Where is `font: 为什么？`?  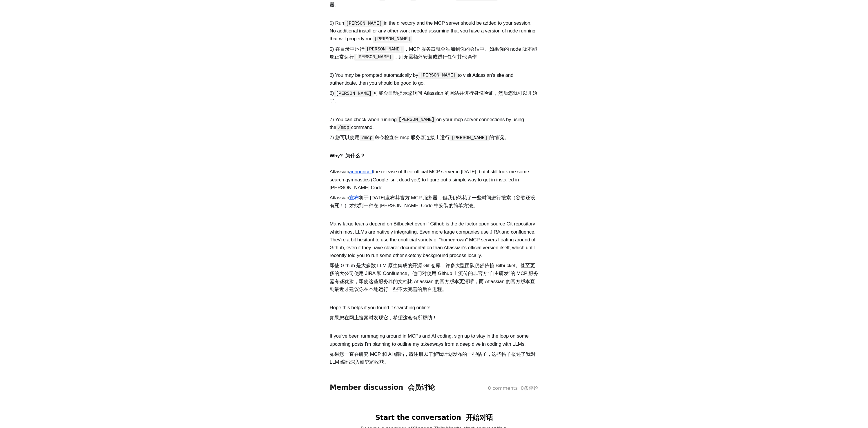
font: 为什么？ is located at coordinates (355, 156).